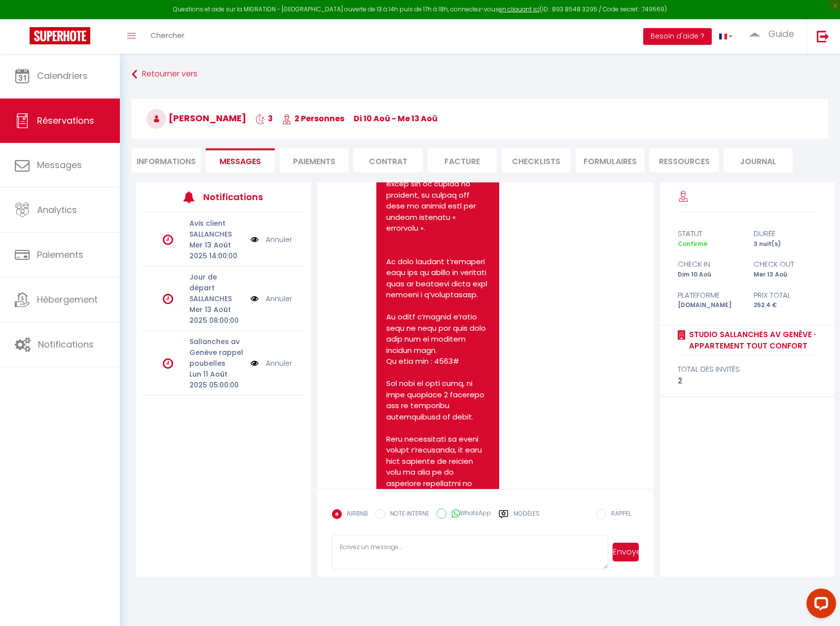 This screenshot has width=840, height=626. What do you see at coordinates (388, 160) in the screenshot?
I see `li: Contrat` at bounding box center [388, 160].